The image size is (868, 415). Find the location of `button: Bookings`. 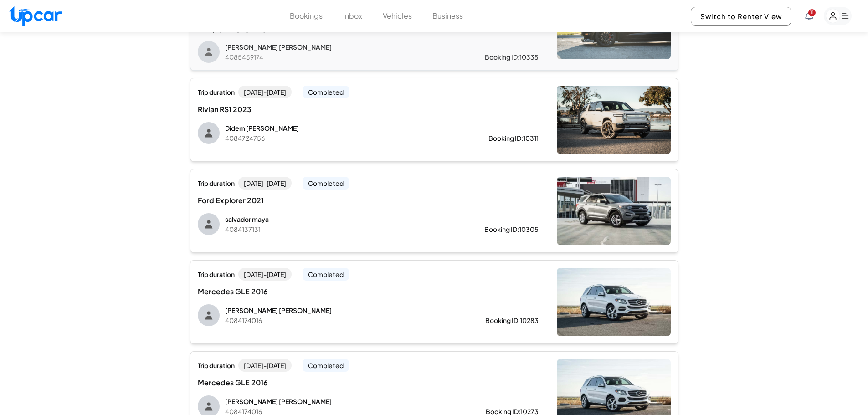

button: Bookings is located at coordinates (306, 16).